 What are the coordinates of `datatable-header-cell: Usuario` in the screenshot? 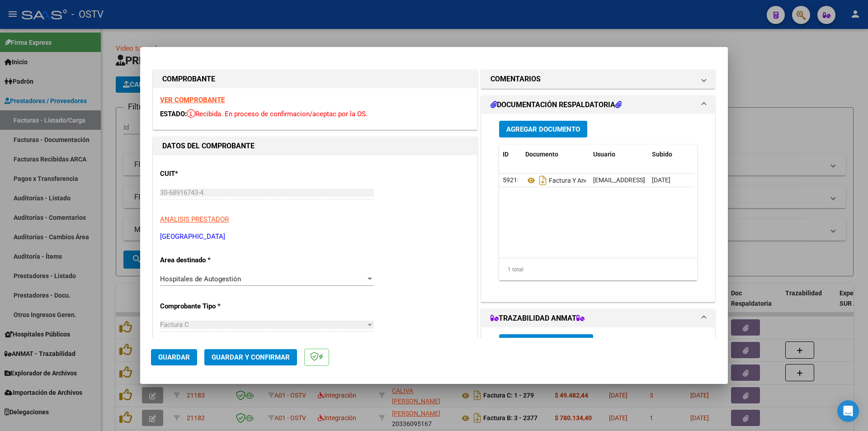 It's located at (619, 154).